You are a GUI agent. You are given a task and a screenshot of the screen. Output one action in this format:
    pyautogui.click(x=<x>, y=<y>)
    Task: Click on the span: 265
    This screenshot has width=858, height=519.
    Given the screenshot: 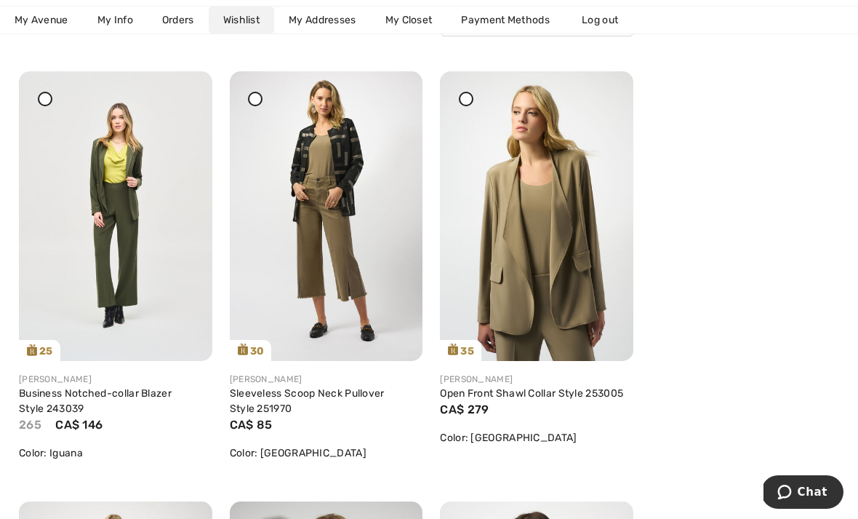 What is the action you would take?
    pyautogui.click(x=30, y=424)
    